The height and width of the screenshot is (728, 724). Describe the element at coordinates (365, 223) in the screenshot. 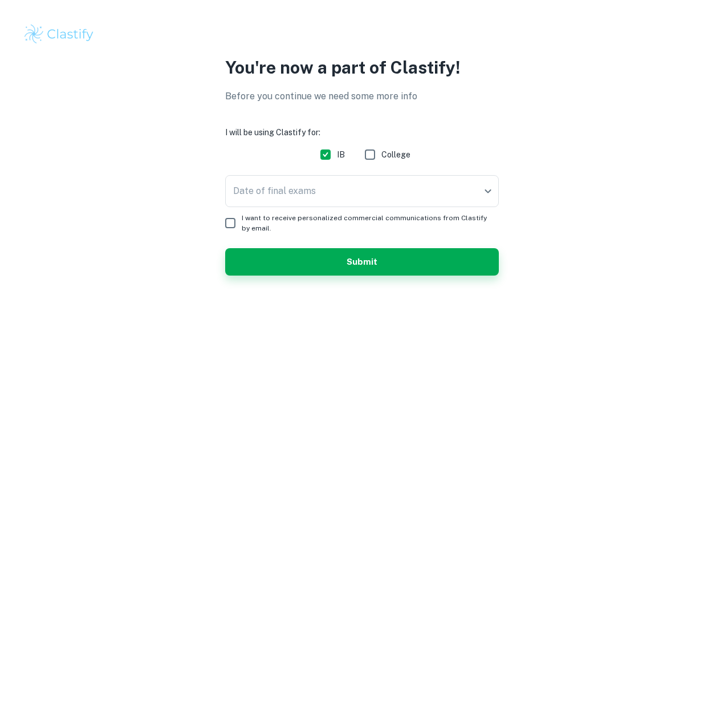

I see `span: I want to receive personalized commercial communications from Clastify by email.` at that location.